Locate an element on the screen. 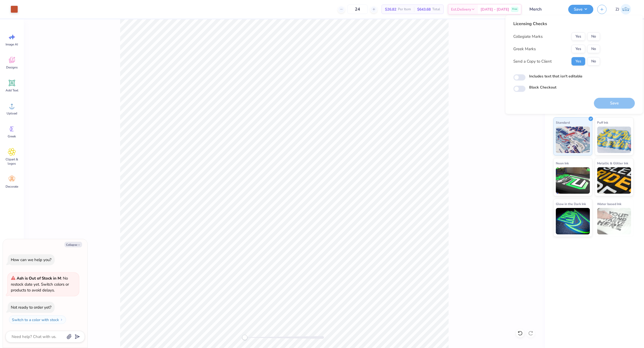 This screenshot has width=644, height=348. span: Standard is located at coordinates (563, 122).